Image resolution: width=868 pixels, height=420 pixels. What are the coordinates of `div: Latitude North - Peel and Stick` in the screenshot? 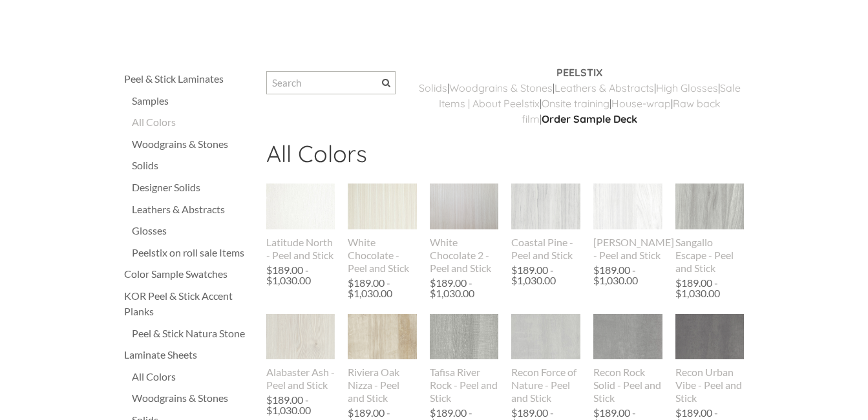 It's located at (301, 249).